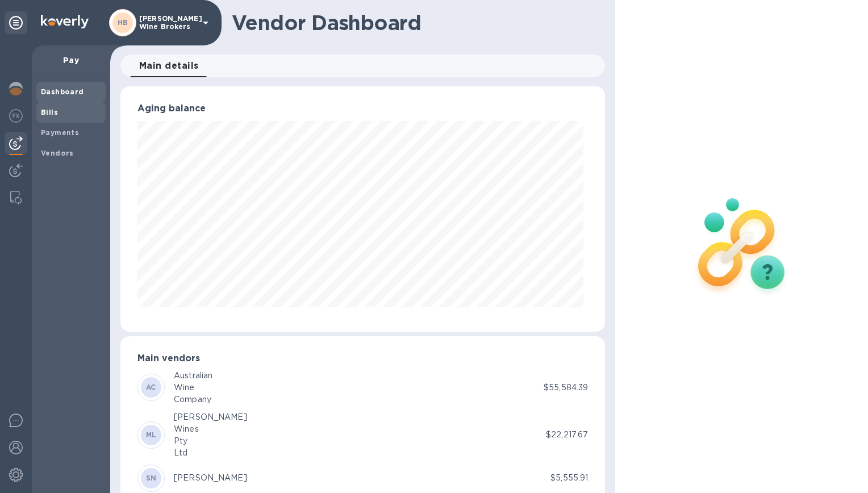  Describe the element at coordinates (210, 429) in the screenshot. I see `div: Wines` at that location.